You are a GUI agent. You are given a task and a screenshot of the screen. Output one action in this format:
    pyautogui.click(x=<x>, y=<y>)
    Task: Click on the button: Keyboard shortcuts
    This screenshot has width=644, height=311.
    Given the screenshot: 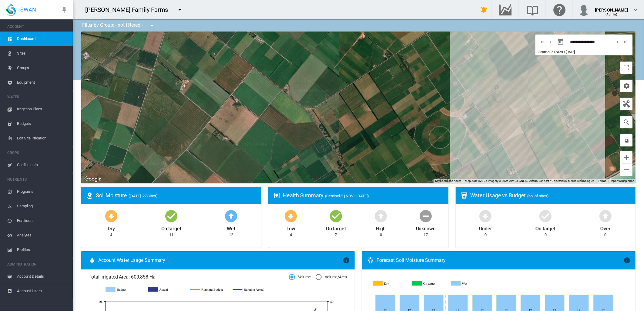 What is the action you would take?
    pyautogui.click(x=448, y=181)
    